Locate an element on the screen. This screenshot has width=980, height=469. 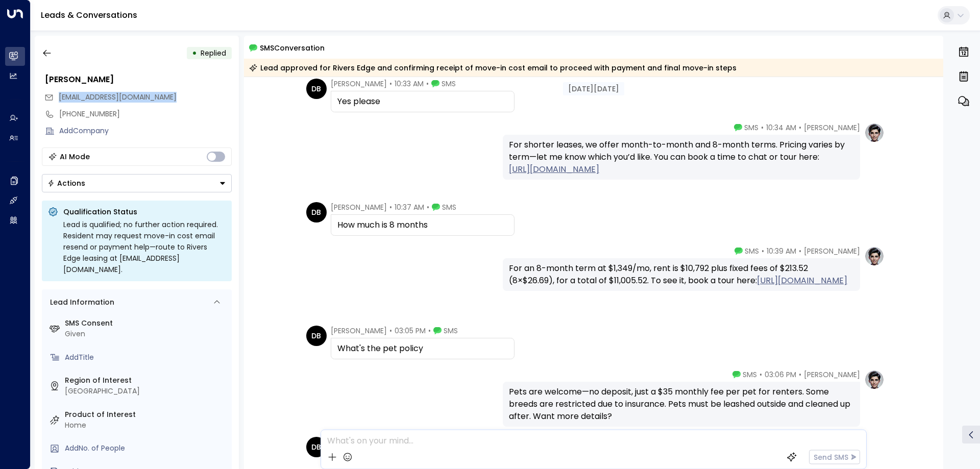
div: Button group with a nested menu is located at coordinates (137, 183).